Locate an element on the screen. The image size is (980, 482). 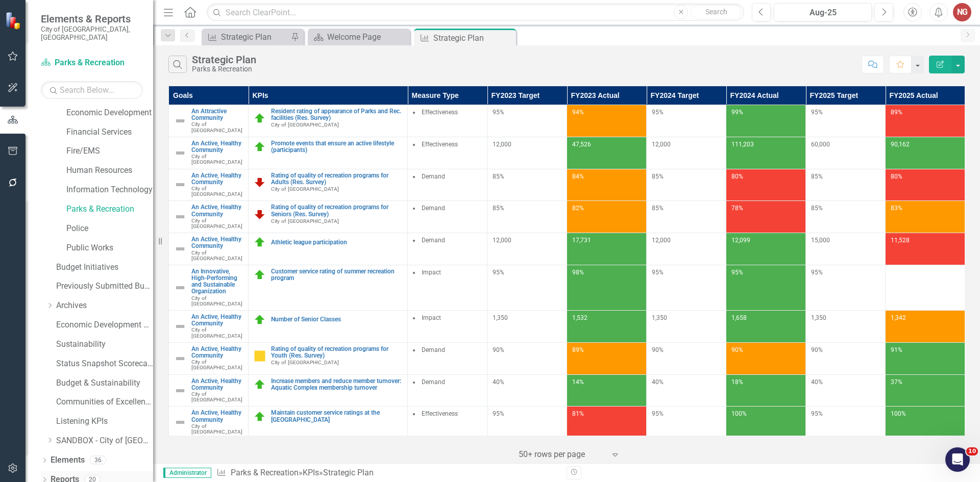
a: Sustainability is located at coordinates (105, 344).